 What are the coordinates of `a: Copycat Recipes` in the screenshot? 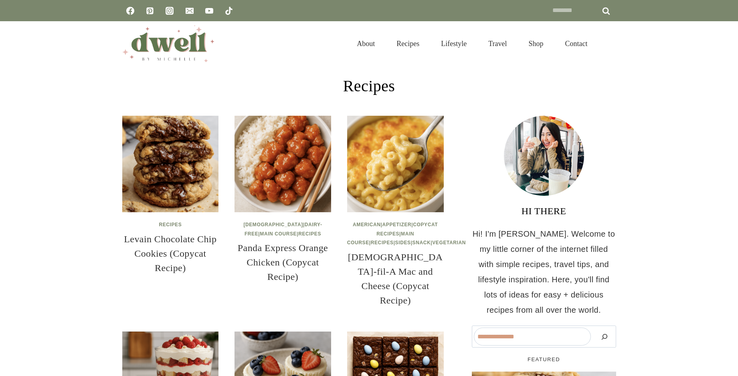 It's located at (407, 229).